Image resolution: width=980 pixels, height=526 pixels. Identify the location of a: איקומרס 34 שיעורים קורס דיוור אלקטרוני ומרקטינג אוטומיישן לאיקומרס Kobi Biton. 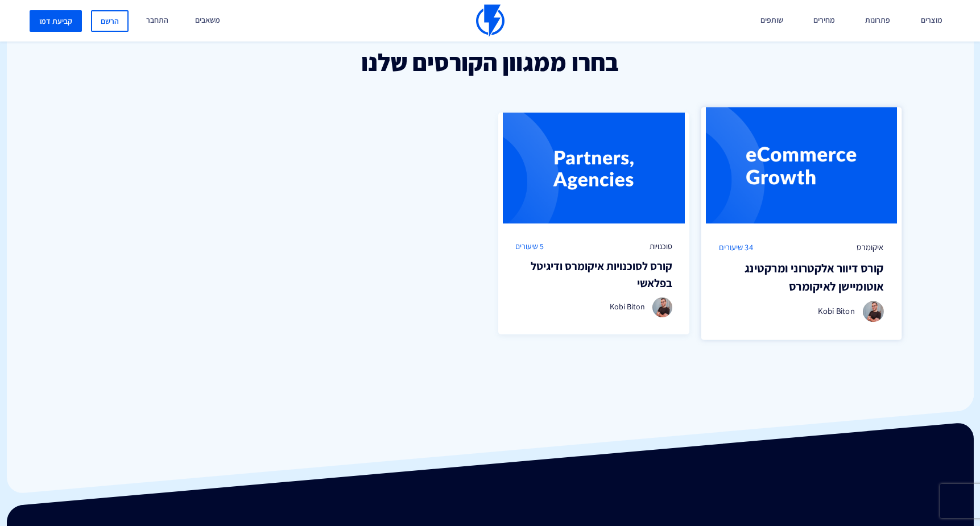
(802, 224).